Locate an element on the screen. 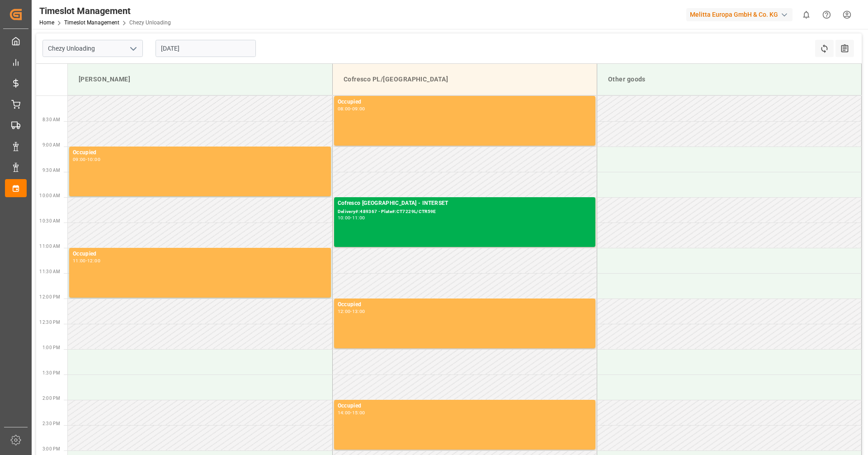 The width and height of the screenshot is (868, 455). span: 2:00 PM is located at coordinates (51, 398).